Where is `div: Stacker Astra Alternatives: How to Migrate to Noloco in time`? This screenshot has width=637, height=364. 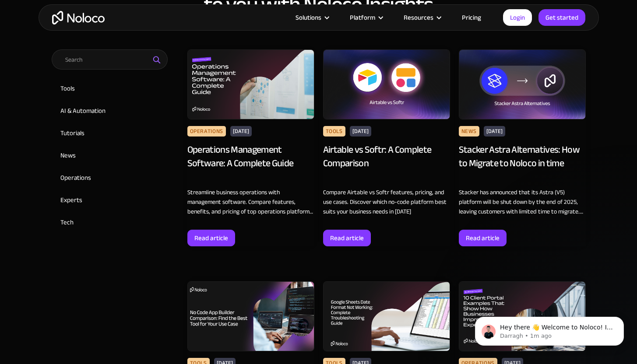 div: Stacker Astra Alternatives: How to Migrate to Noloco in time is located at coordinates (522, 163).